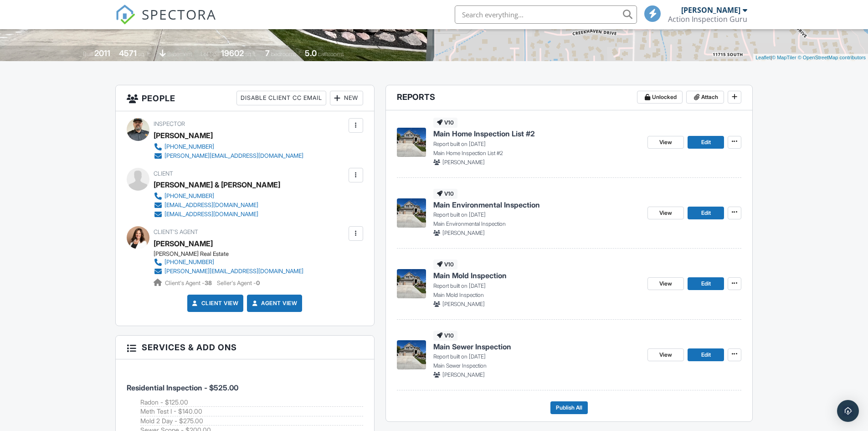 Image resolution: width=868 pixels, height=431 pixels. Describe the element at coordinates (215, 303) in the screenshot. I see `a: Client View` at that location.